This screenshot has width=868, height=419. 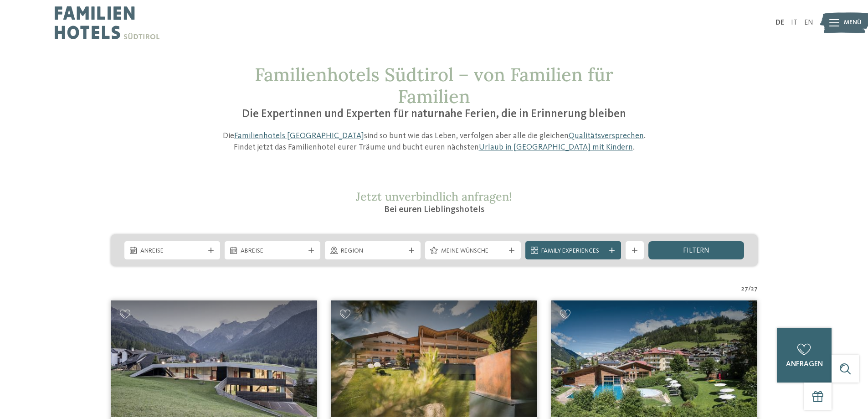 I want to click on span: Meine Wünsche, so click(x=473, y=251).